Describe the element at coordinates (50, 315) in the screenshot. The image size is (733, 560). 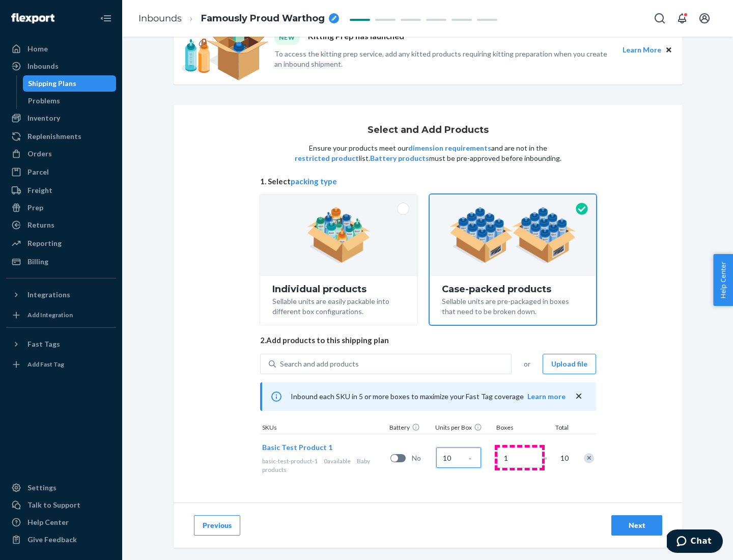
I see `div: Add Integration` at that location.